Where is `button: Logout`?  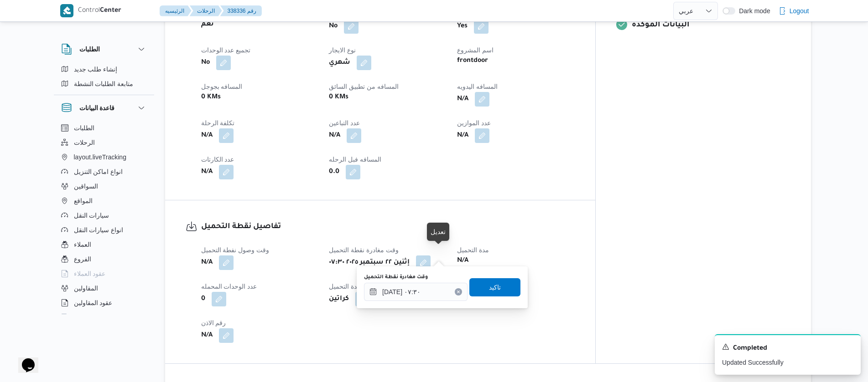
button: Logout is located at coordinates (793, 11).